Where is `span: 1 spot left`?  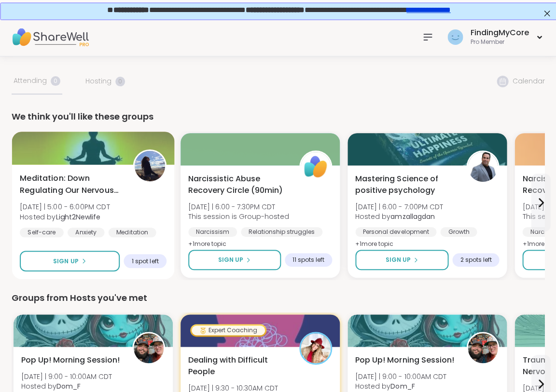 span: 1 spot left is located at coordinates (145, 261).